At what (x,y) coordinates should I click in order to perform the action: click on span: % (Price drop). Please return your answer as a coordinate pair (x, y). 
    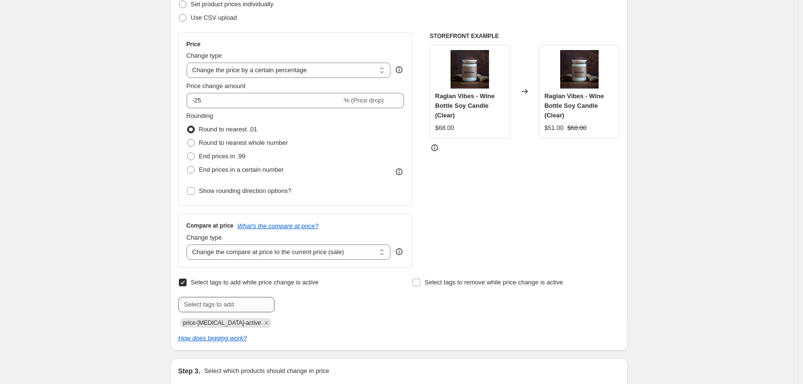
    Looking at the image, I should click on (363, 100).